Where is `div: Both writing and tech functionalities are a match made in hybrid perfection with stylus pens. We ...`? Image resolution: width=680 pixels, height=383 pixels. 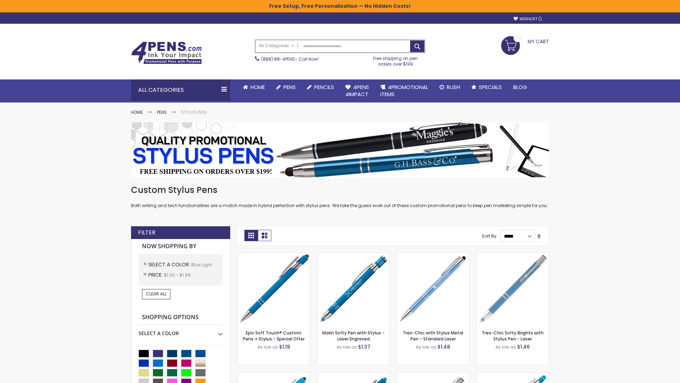
div: Both writing and tech functionalities are a match made in hybrid perfection with stylus pens. We ... is located at coordinates (340, 196).